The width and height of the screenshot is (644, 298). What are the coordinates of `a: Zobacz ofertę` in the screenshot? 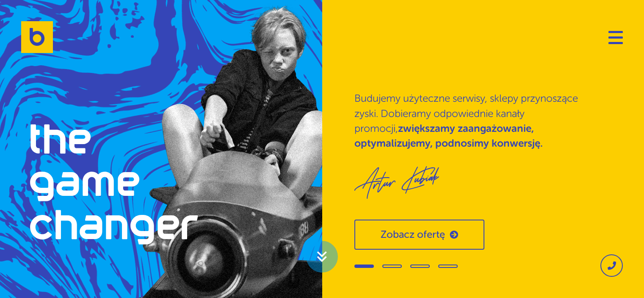 It's located at (419, 234).